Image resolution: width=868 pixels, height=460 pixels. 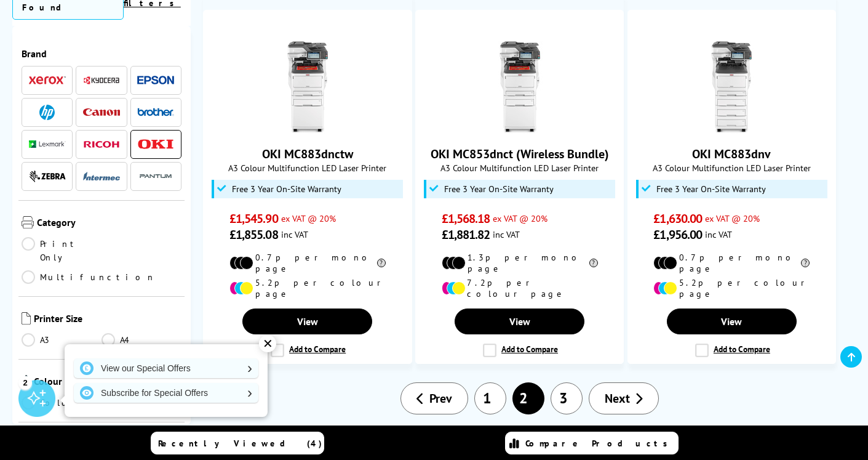 I want to click on a: Print Only, so click(x=61, y=251).